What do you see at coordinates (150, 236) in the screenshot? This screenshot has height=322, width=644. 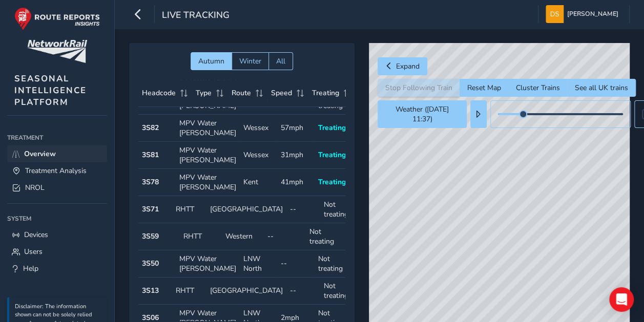 I see `strong: 3S59` at bounding box center [150, 236].